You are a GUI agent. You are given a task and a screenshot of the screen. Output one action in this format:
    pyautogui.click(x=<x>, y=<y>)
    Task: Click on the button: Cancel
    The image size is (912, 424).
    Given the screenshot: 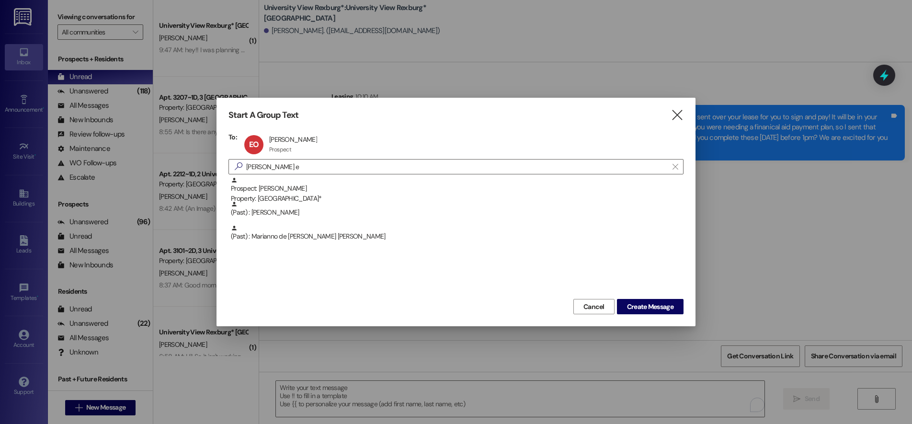 What is the action you would take?
    pyautogui.click(x=594, y=307)
    